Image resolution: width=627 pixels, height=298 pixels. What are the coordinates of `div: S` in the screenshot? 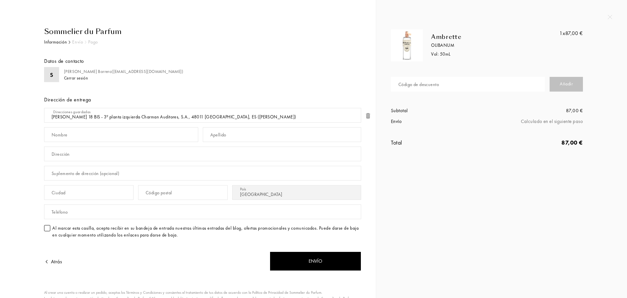 It's located at (52, 74).